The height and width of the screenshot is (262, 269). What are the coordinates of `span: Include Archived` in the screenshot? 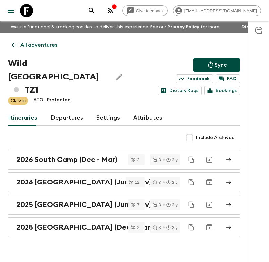 It's located at (216, 138).